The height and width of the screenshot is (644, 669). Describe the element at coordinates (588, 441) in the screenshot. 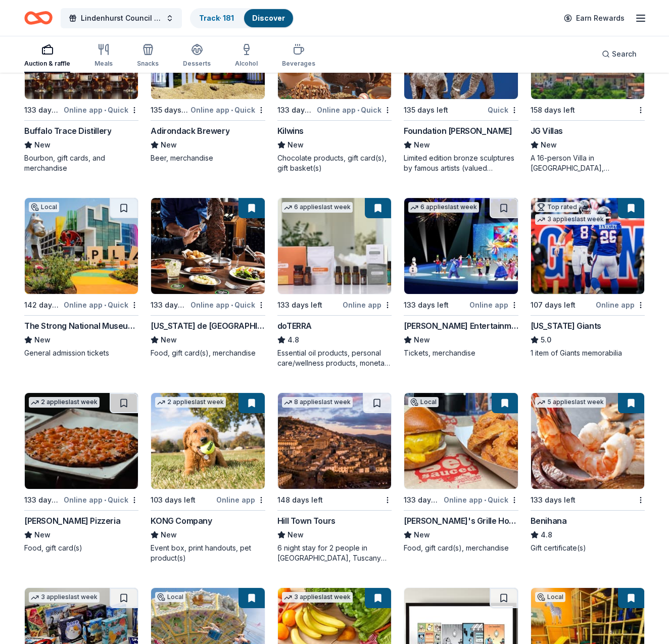

I see `img: Image for Benihana` at that location.